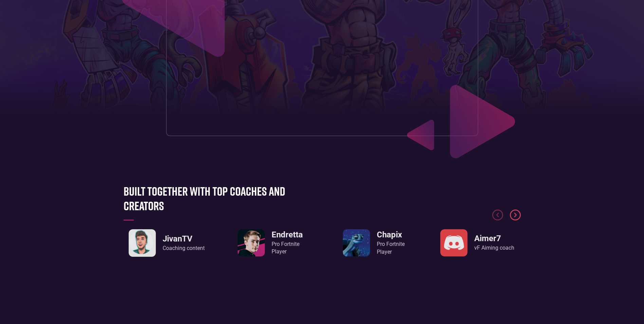 This screenshot has height=324, width=644. I want to click on h3: Aimer7, so click(494, 238).